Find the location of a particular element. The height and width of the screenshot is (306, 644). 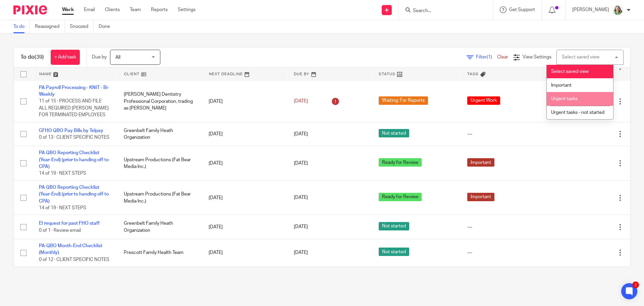

span: (39) is located at coordinates (39, 57).